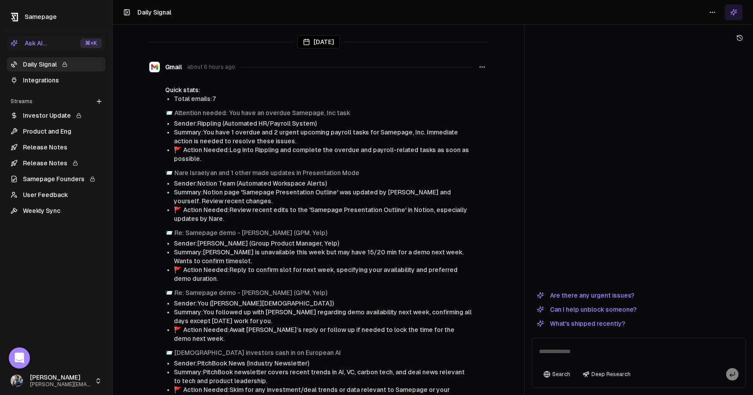  Describe the element at coordinates (17, 381) in the screenshot. I see `img: 1695405595226.jpeg` at that location.